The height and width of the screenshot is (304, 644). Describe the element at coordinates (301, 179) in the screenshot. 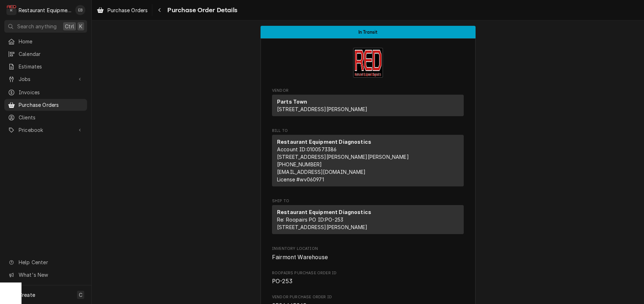

I see `span: License # wv060971` at that location.